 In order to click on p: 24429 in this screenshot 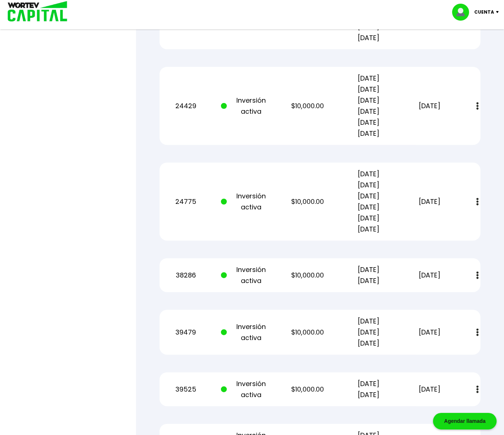, I will do `click(186, 106)`.